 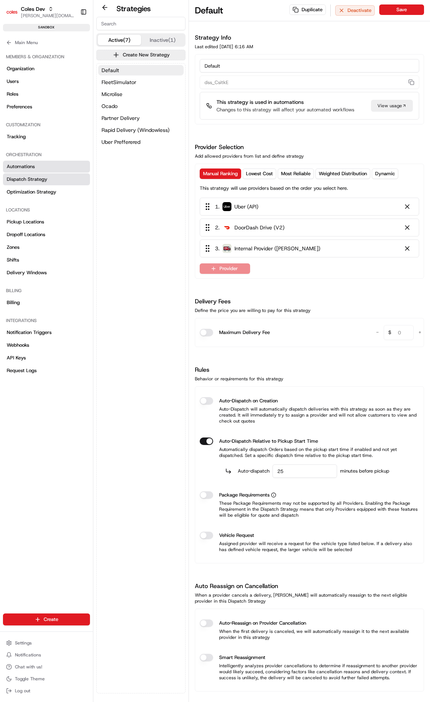 What do you see at coordinates (46, 273) in the screenshot?
I see `a: Delivery Windows` at bounding box center [46, 273].